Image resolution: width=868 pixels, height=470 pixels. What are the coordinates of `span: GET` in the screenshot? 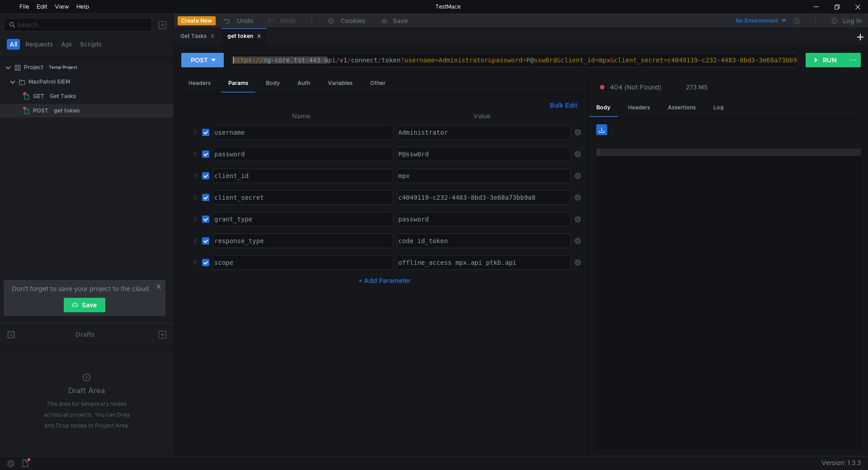 It's located at (39, 96).